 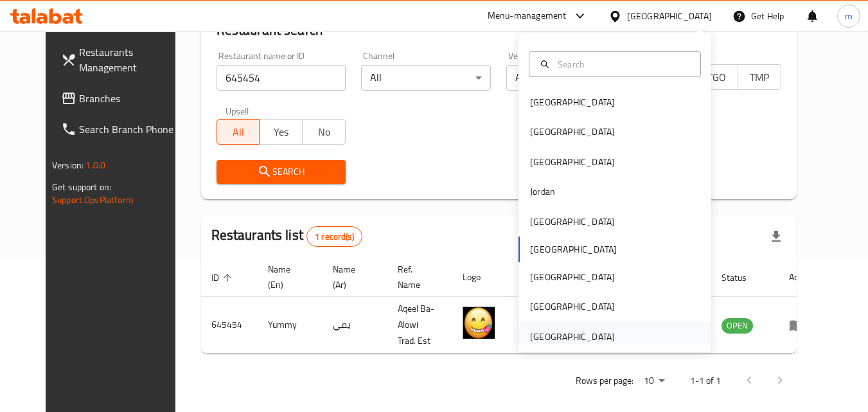 I want to click on input: Search, so click(x=622, y=64).